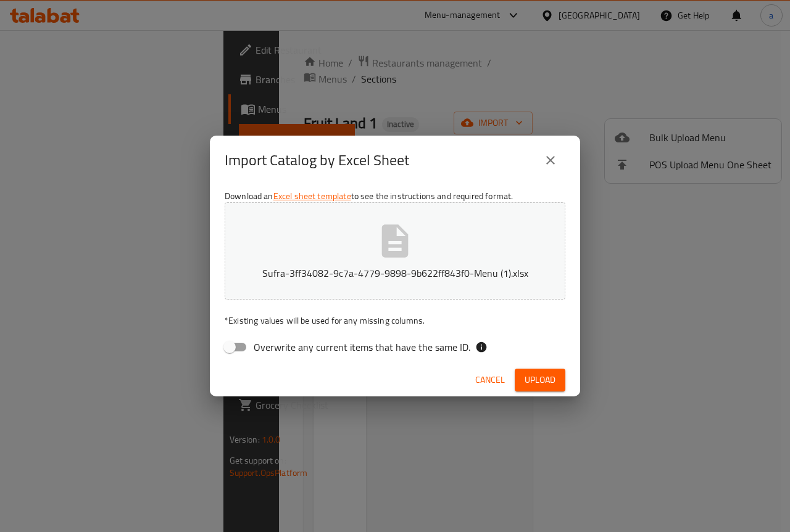 The width and height of the screenshot is (790, 532). I want to click on button: Sufra-3ff34082-9c7a-4779-9898-9b622ff843f0-Menu (1).xlsx, so click(395, 251).